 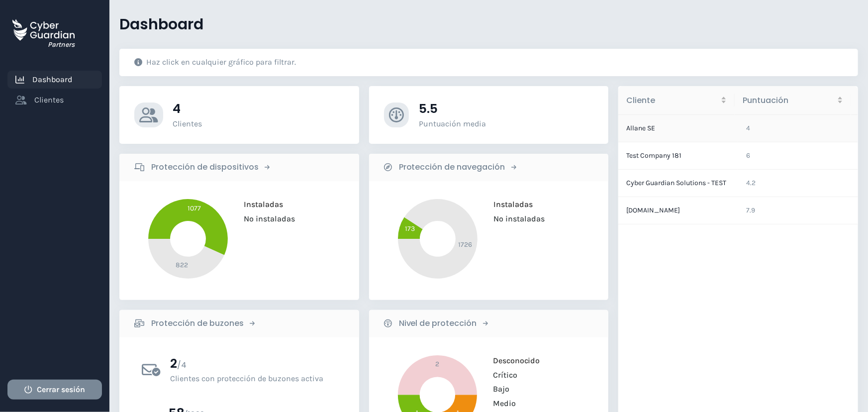 I want to click on a: Dashboard, so click(x=55, y=80).